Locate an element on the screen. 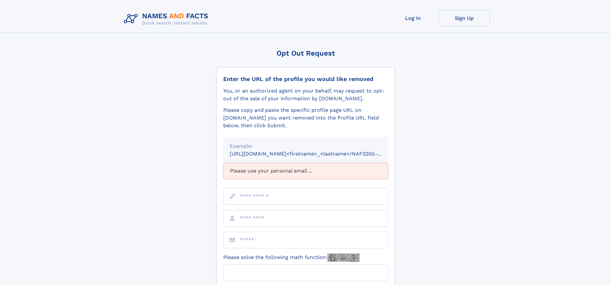  img: Logo Names and Facts is located at coordinates (168, 19).